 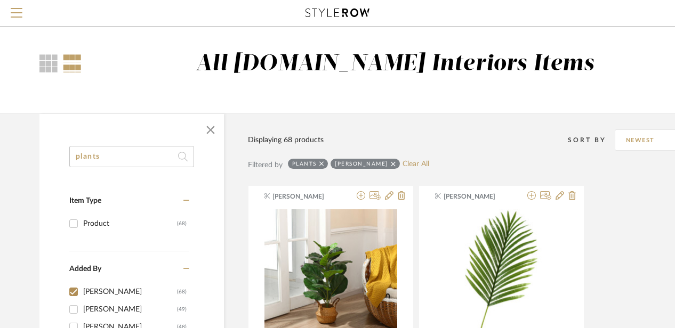 I want to click on div: plants, so click(x=304, y=164).